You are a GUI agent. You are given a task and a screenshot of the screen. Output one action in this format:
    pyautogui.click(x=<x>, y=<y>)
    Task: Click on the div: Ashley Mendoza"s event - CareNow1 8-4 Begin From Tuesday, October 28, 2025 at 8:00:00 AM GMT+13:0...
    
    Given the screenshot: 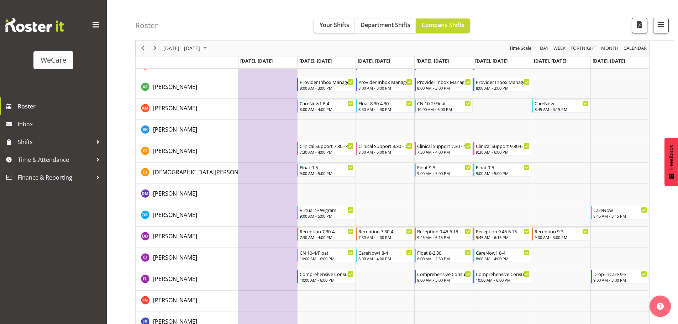 What is the action you would take?
    pyautogui.click(x=326, y=106)
    